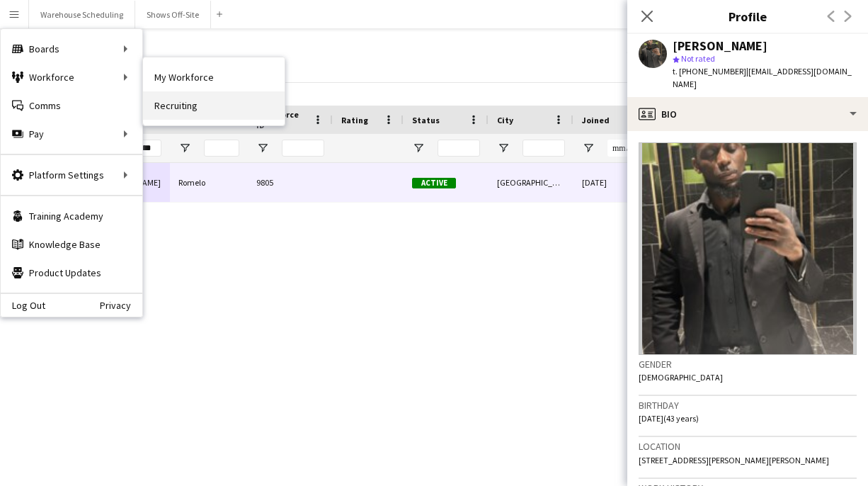  I want to click on input: Status Filter Input, so click(459, 148).